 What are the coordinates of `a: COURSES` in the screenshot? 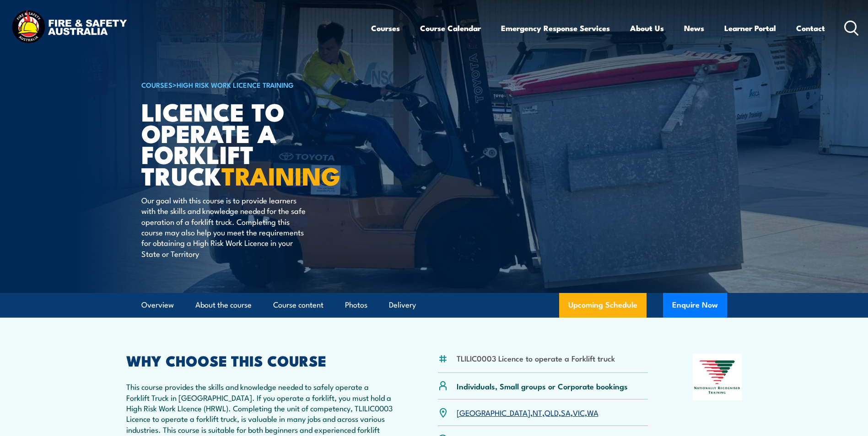 It's located at (157, 84).